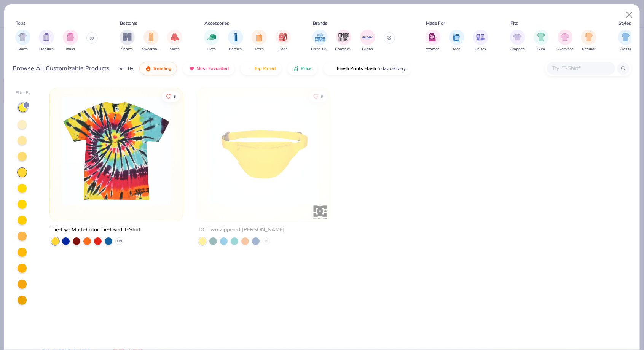 The height and width of the screenshot is (350, 644). Describe the element at coordinates (175, 97) in the screenshot. I see `span: 6` at that location.